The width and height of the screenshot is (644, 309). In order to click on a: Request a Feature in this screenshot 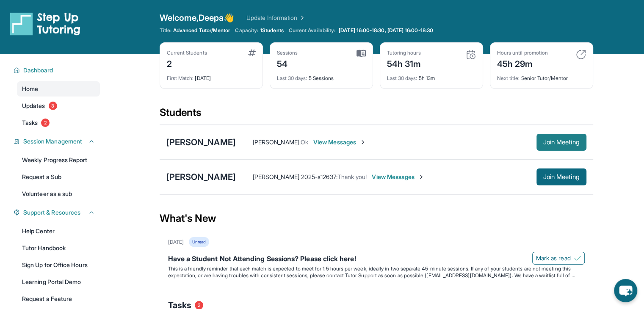, I will do `click(59, 299)`.